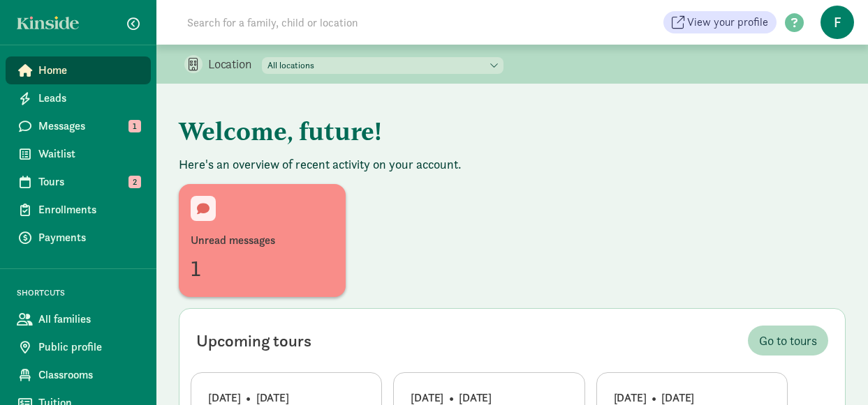 This screenshot has width=868, height=405. What do you see at coordinates (79, 70) in the screenshot?
I see `a: Home` at bounding box center [79, 70].